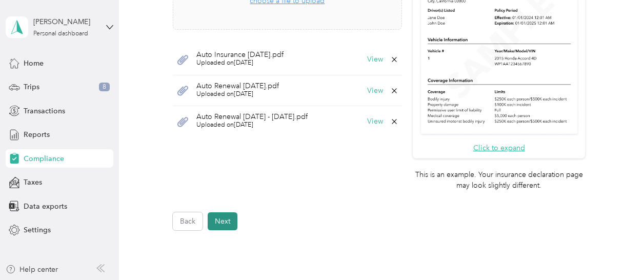 This screenshot has width=644, height=280. What do you see at coordinates (32, 269) in the screenshot?
I see `button: Help center` at bounding box center [32, 269].